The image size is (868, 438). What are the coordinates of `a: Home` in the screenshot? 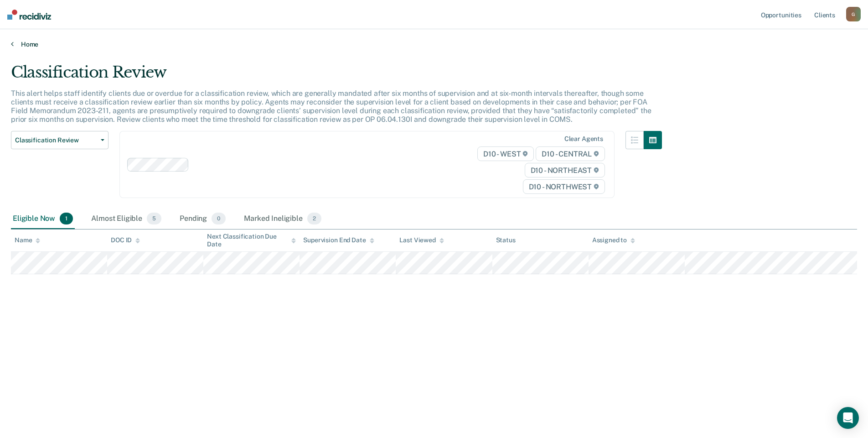 It's located at (434, 44).